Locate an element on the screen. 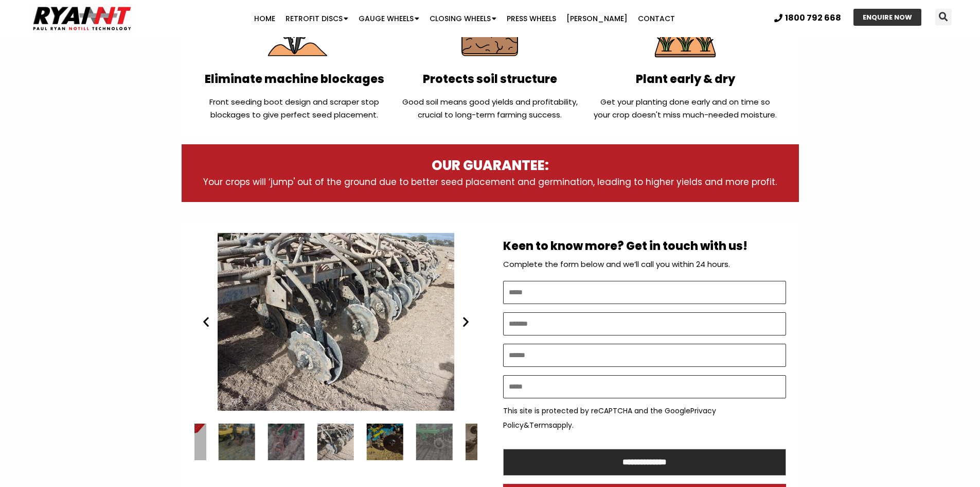  p: Front seeding boot design and scraper stop blockages to give perfect seed placement. is located at coordinates (295, 108).